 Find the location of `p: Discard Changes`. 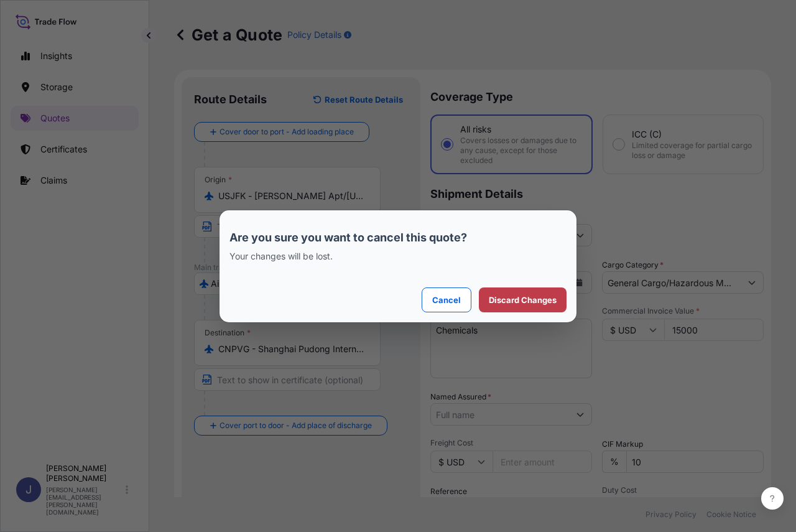

p: Discard Changes is located at coordinates (523, 299).